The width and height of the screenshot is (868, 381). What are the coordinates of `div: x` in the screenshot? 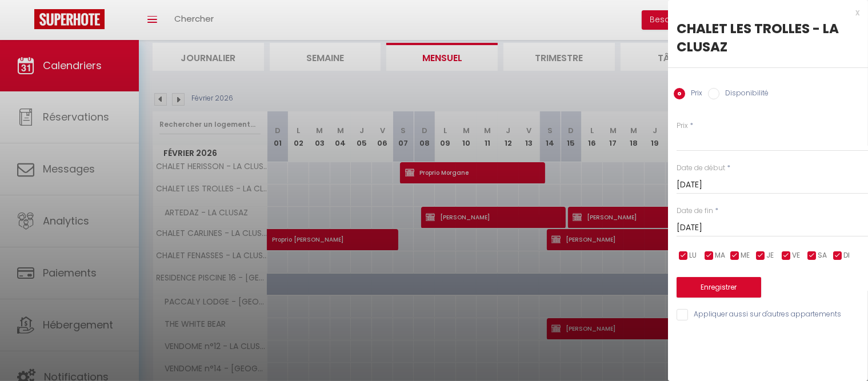 It's located at (763, 13).